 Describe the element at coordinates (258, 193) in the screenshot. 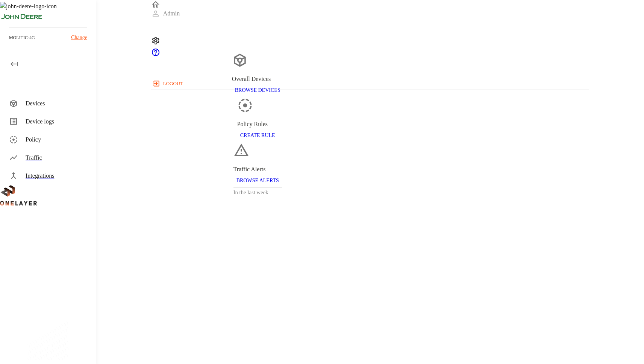

I see `h3: In the last week` at that location.